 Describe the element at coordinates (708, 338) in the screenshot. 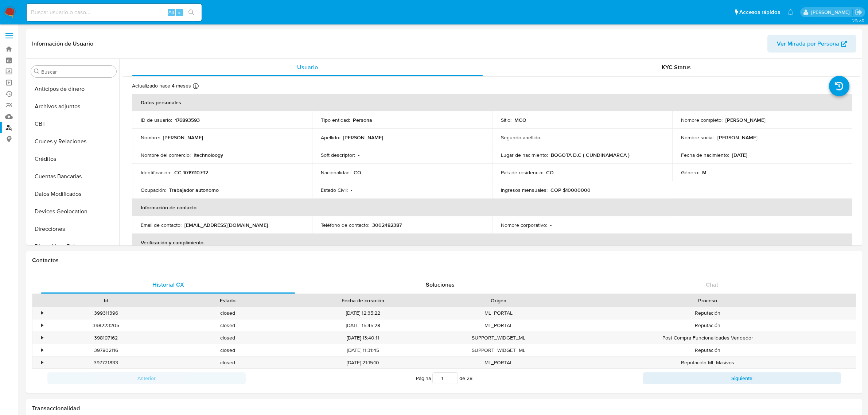

I see `div: Post Compra Funcionalidades Vendedor` at that location.